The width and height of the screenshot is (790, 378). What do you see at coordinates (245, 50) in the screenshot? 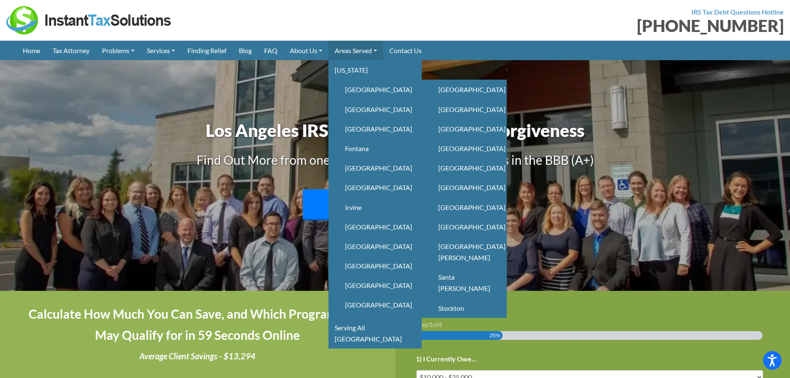
I see `a: Blog` at bounding box center [245, 50].